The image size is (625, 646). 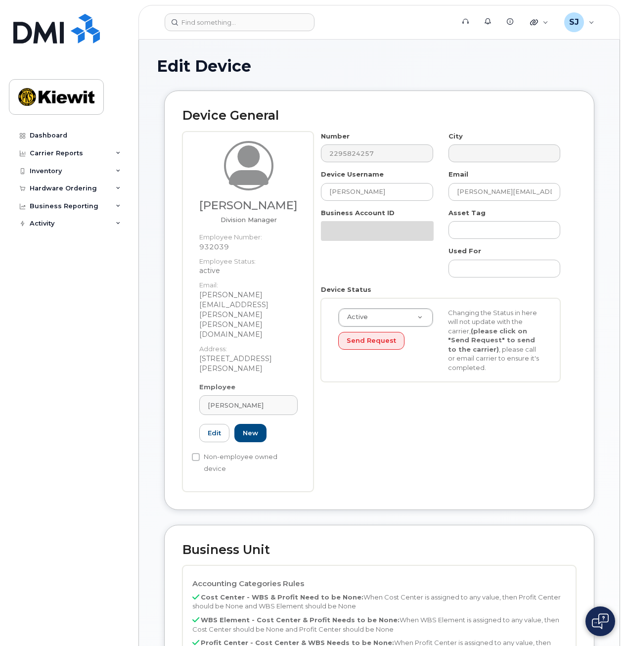 I want to click on h2: Business Unit, so click(x=379, y=550).